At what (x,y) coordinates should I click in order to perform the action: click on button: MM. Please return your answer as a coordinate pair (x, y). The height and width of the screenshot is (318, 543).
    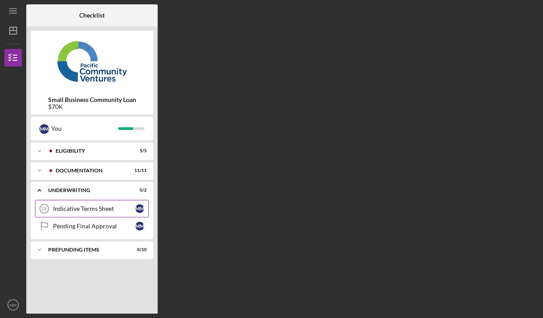
    Looking at the image, I should click on (13, 305).